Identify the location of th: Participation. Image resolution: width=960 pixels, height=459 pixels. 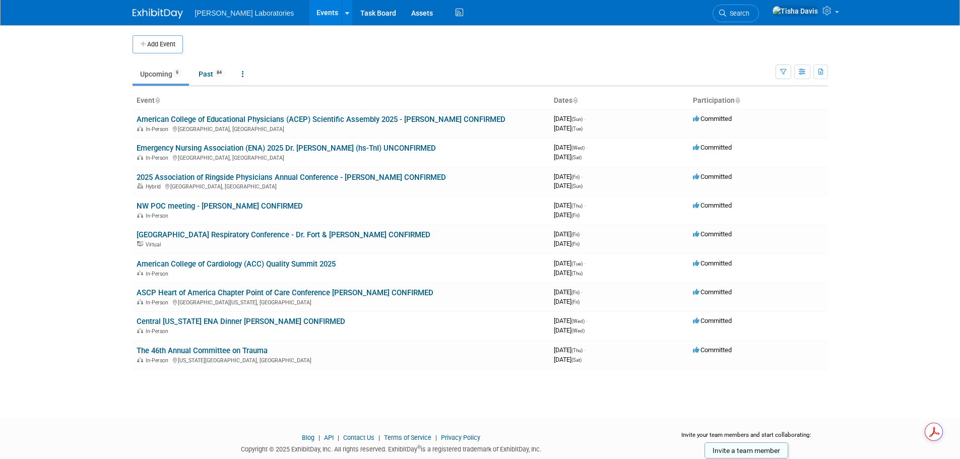
(758, 101).